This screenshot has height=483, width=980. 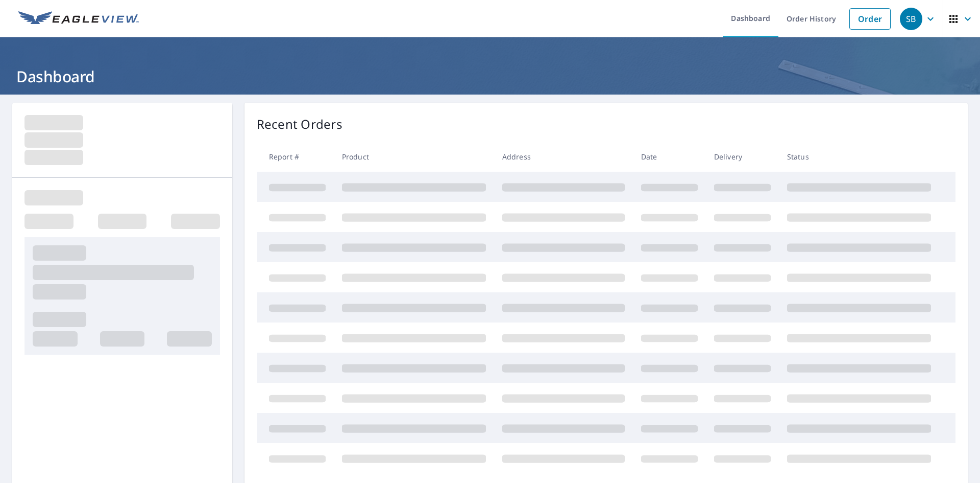 I want to click on a: Order, so click(x=869, y=19).